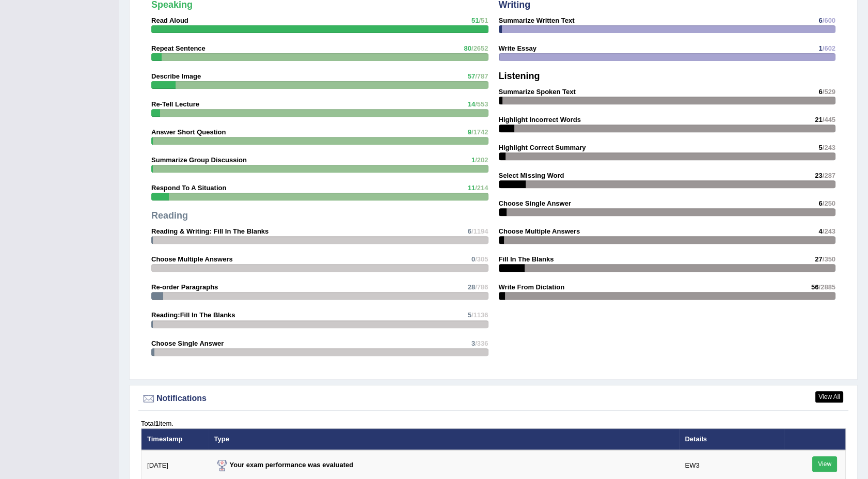 The image size is (868, 479). I want to click on th: Type, so click(444, 439).